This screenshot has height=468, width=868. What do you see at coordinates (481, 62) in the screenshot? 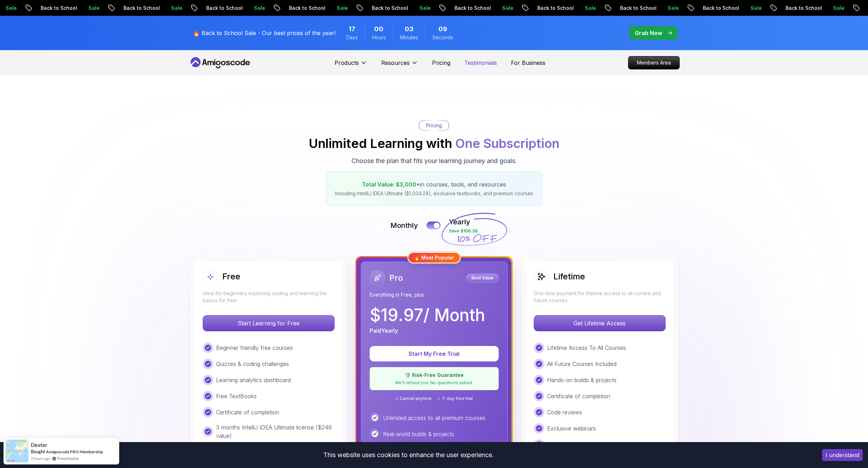
I see `a: Testimonials` at bounding box center [481, 62].